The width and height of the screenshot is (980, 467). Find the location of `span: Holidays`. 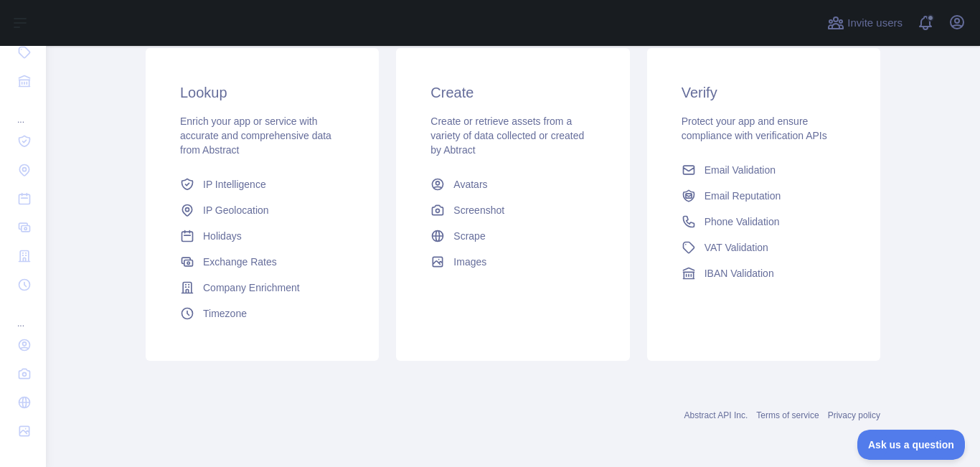

span: Holidays is located at coordinates (223, 236).